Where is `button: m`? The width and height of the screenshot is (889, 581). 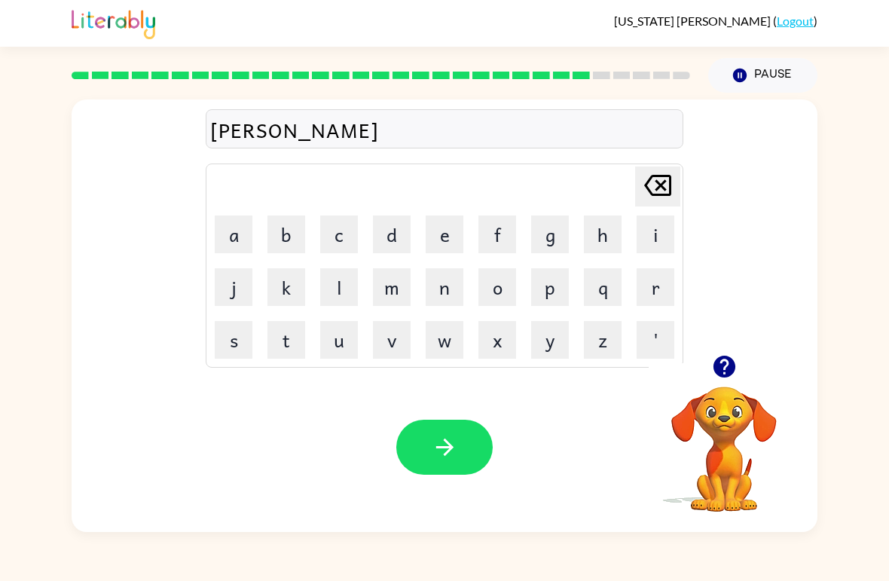
button: m is located at coordinates (392, 287).